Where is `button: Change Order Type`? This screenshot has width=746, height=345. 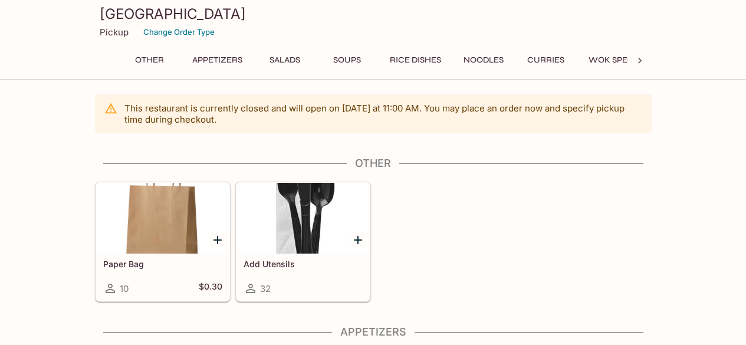
button: Change Order Type is located at coordinates (179, 32).